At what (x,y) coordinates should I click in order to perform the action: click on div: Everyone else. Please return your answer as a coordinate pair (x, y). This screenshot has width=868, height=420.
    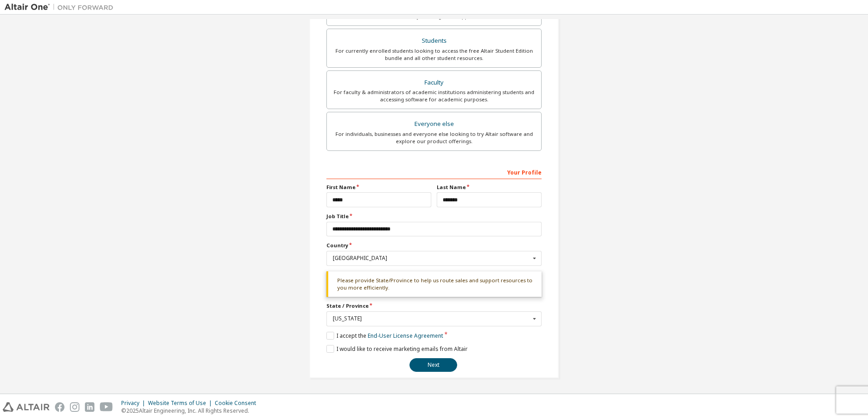
    Looking at the image, I should click on (434, 124).